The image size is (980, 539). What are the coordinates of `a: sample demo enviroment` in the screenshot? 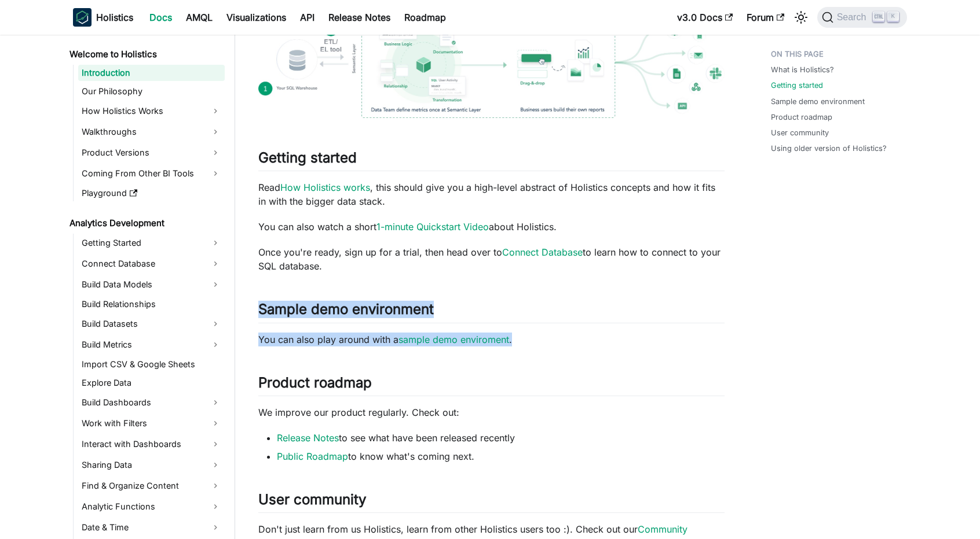 It's located at (453, 339).